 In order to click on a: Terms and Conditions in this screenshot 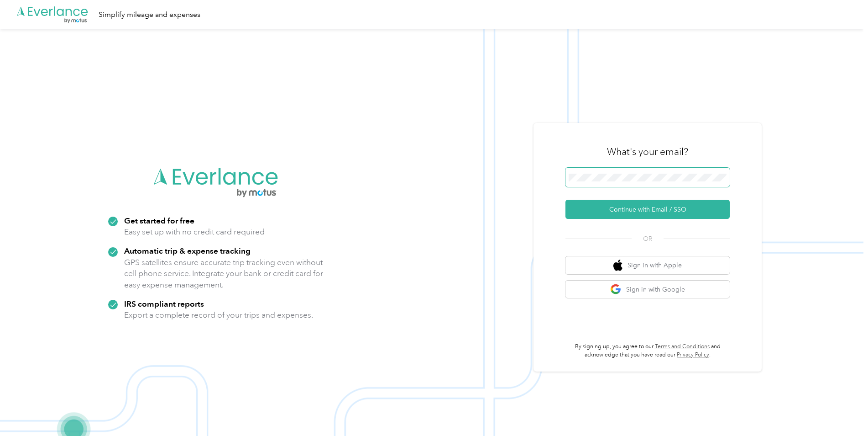, I will do `click(682, 346)`.